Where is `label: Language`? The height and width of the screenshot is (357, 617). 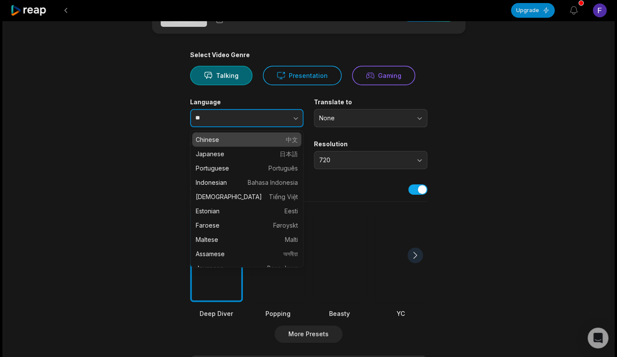
label: Language is located at coordinates (247, 102).